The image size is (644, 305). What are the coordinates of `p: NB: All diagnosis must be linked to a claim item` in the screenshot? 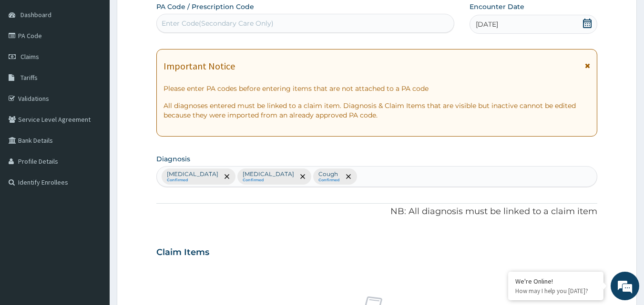 It's located at (377, 212).